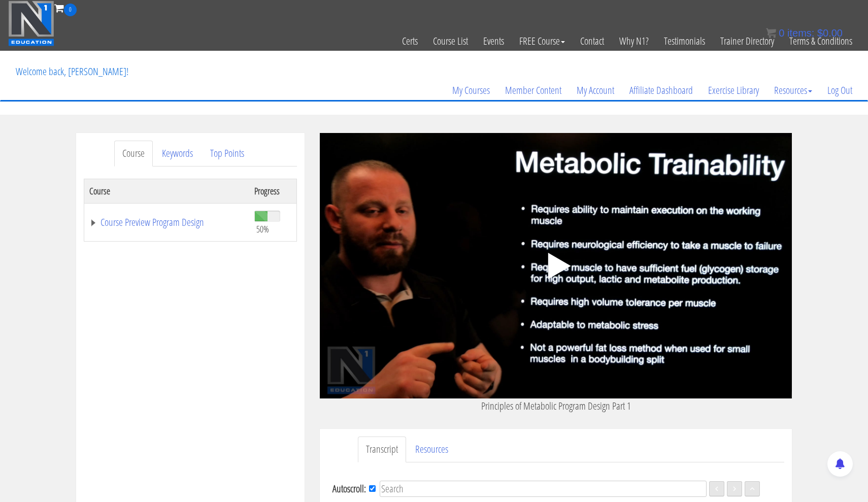 The height and width of the screenshot is (502, 868). Describe the element at coordinates (801, 33) in the screenshot. I see `span: items:` at that location.